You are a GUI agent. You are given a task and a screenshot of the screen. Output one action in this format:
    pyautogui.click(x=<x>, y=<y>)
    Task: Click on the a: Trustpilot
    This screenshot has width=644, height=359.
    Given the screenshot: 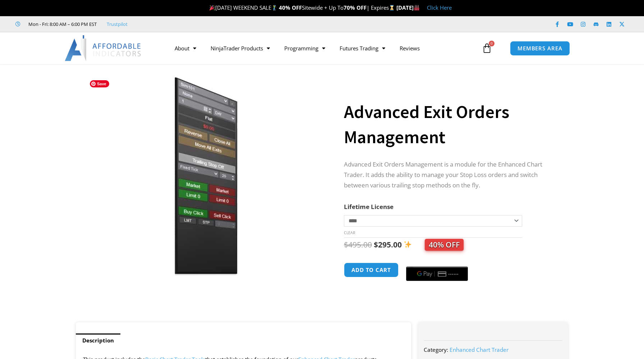 What is the action you would take?
    pyautogui.click(x=117, y=24)
    